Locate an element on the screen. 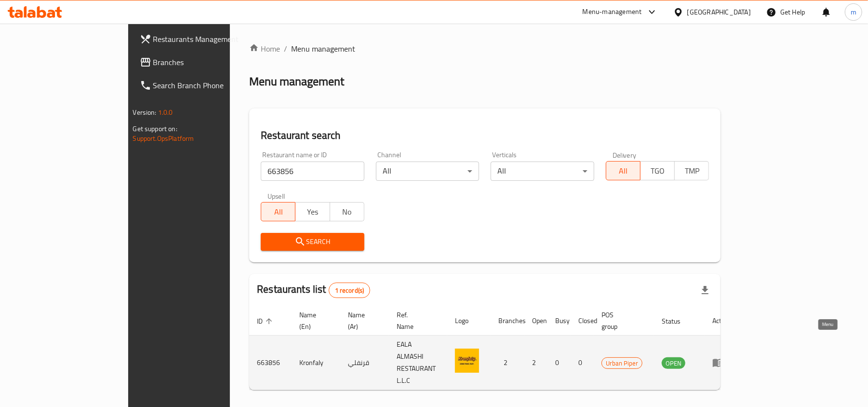 The width and height of the screenshot is (868, 407). span: Status is located at coordinates (677, 322).